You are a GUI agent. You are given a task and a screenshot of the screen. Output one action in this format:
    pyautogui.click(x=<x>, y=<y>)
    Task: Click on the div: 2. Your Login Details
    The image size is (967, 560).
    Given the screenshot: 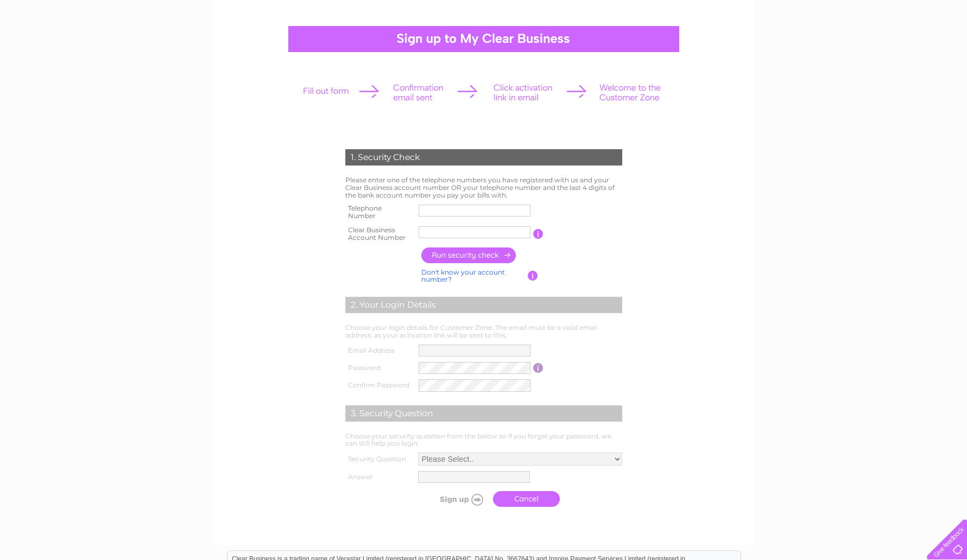 What is the action you would take?
    pyautogui.click(x=484, y=305)
    